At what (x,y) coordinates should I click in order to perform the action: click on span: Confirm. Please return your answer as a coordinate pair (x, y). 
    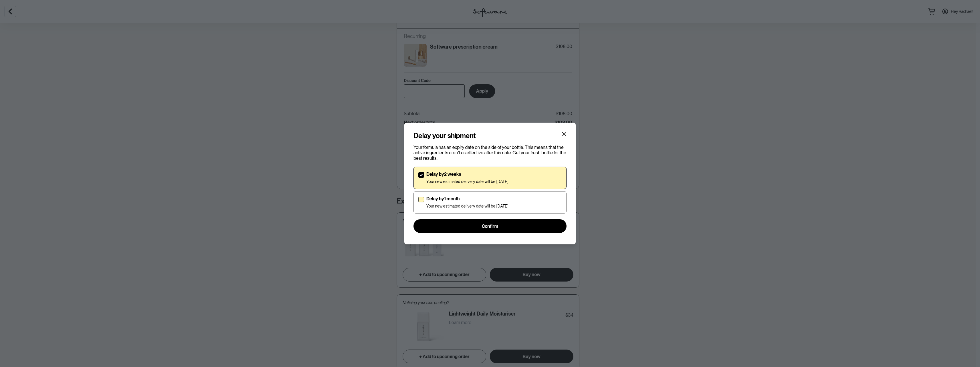
    Looking at the image, I should click on (490, 226).